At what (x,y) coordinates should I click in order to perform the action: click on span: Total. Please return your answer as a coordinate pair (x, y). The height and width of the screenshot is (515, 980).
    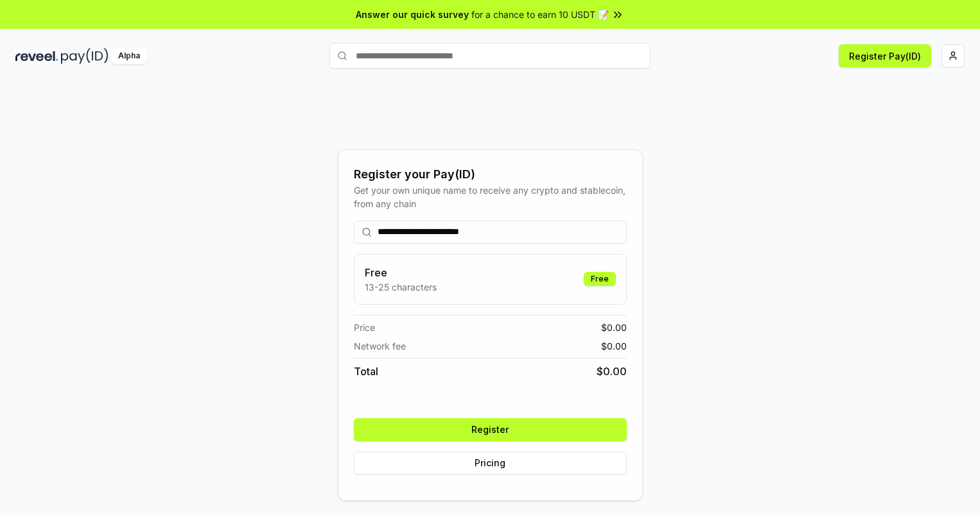
    Looking at the image, I should click on (366, 372).